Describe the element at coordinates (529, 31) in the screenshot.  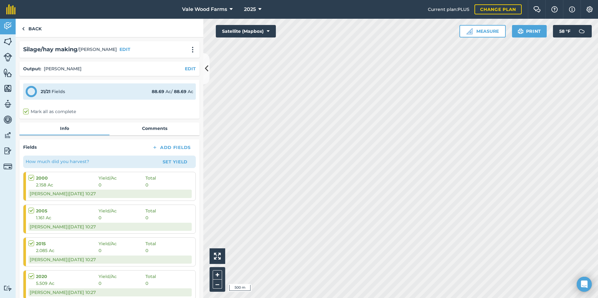
I see `button: Print` at that location.